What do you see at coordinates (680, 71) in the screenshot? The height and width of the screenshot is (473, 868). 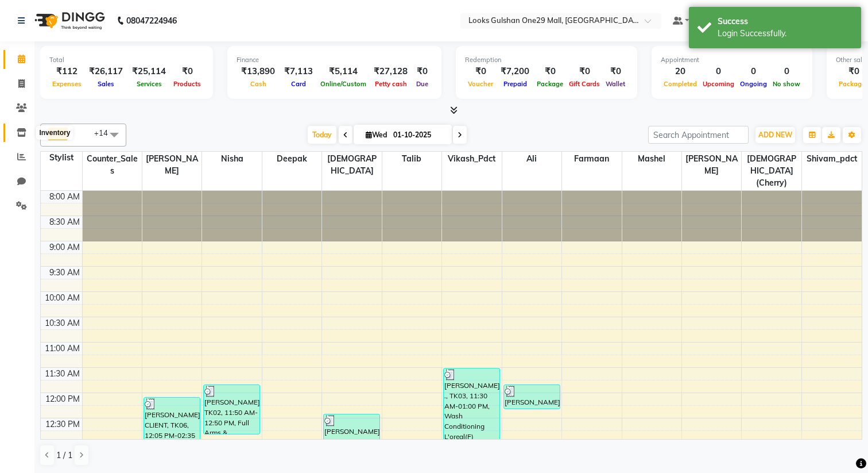 I see `div: 20` at bounding box center [680, 71].